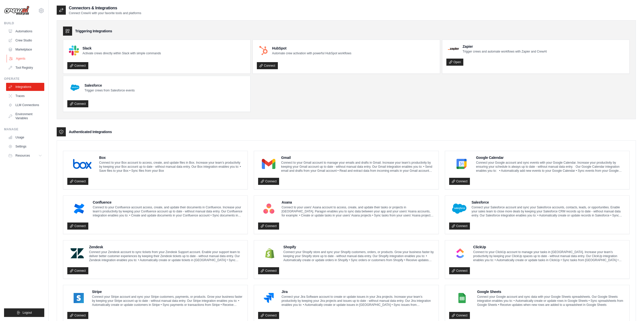 This screenshot has width=644, height=321. What do you see at coordinates (551, 158) in the screenshot?
I see `h4: Google Calendar` at bounding box center [551, 158].